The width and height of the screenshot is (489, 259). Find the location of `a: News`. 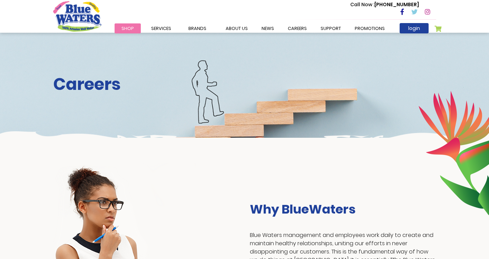

a: News is located at coordinates (268, 28).